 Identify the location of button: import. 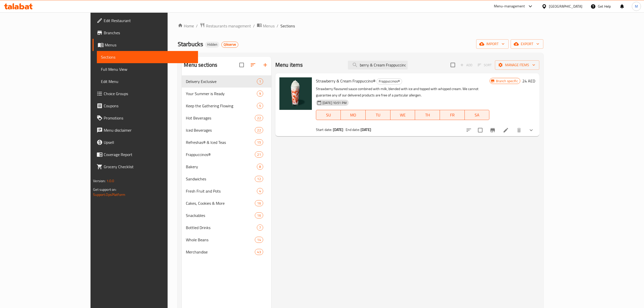
(492, 44).